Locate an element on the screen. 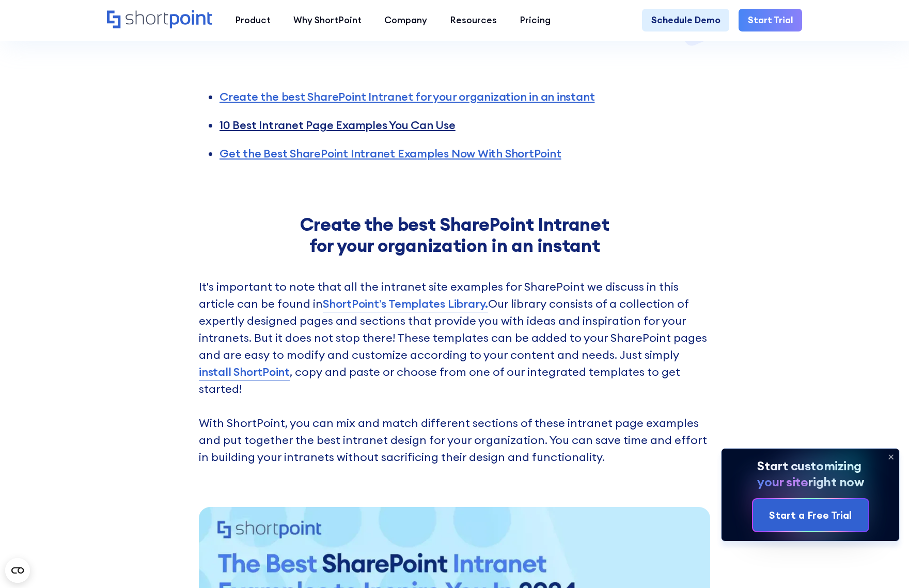 This screenshot has height=588, width=909. div: Resources is located at coordinates (473, 20).